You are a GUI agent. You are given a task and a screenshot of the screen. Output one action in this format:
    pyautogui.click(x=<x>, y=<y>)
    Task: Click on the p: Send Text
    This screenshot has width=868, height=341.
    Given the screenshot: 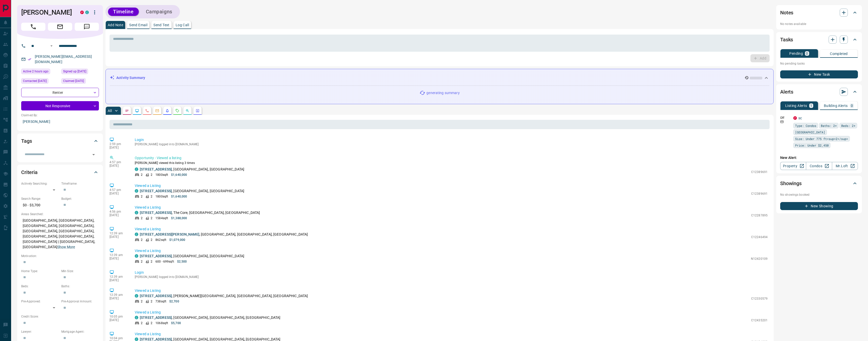 What is the action you would take?
    pyautogui.click(x=162, y=25)
    